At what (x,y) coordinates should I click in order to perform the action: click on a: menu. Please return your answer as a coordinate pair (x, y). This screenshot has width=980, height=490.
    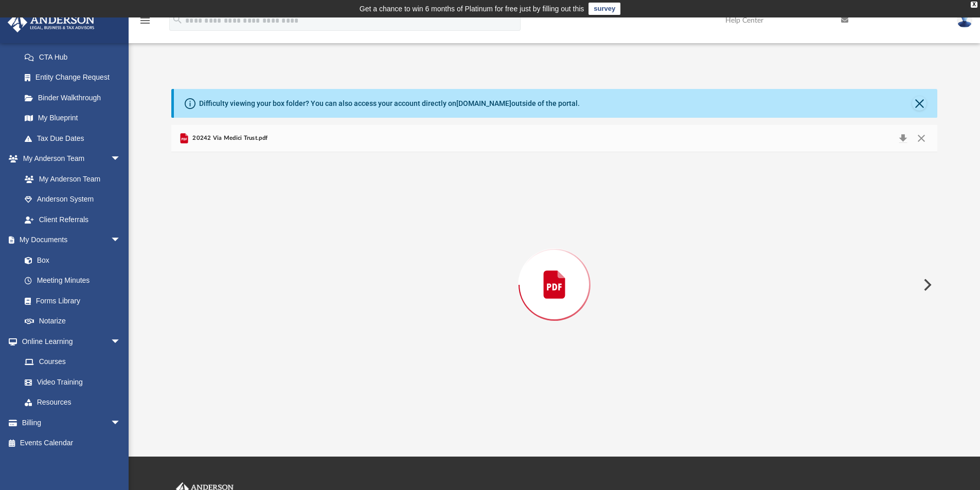
    Looking at the image, I should click on (145, 23).